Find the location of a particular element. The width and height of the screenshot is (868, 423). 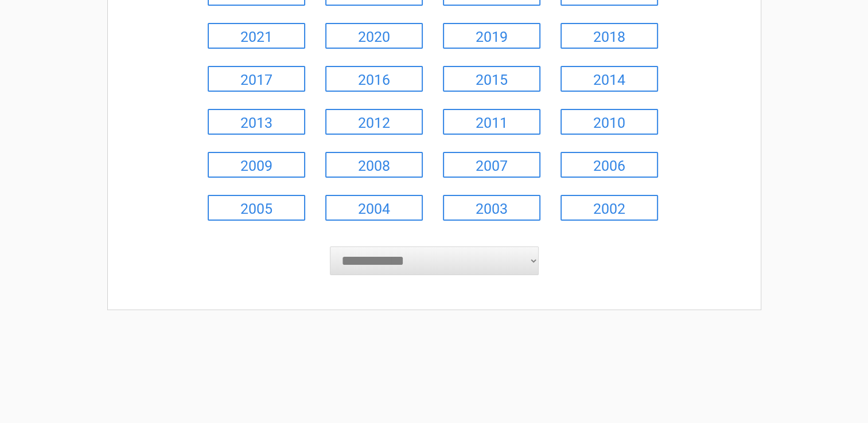

a: 2018 is located at coordinates (609, 35).